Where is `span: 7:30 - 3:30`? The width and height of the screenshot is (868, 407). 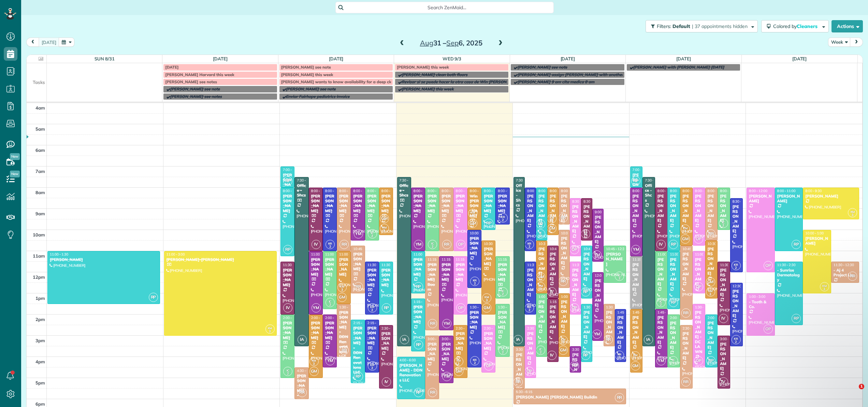 span: 7:30 - 3:30 is located at coordinates (653, 180).